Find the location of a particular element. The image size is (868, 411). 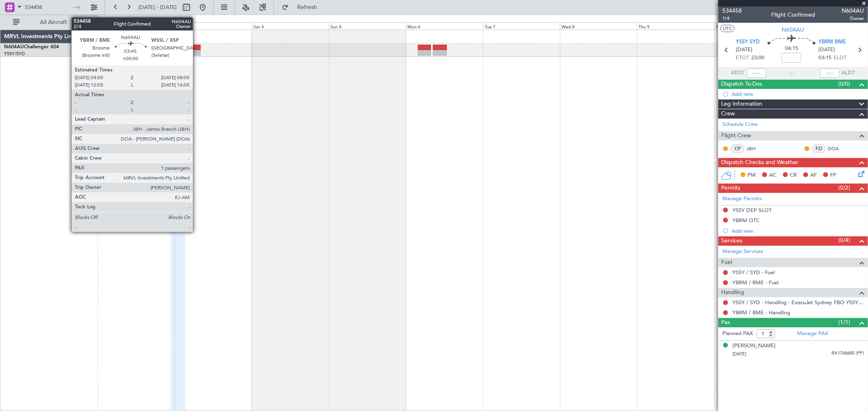

span: (0/0) is located at coordinates (844, 84).